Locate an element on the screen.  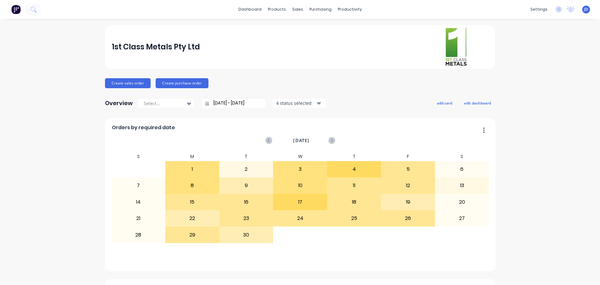
div: 6 is located at coordinates (462, 169).